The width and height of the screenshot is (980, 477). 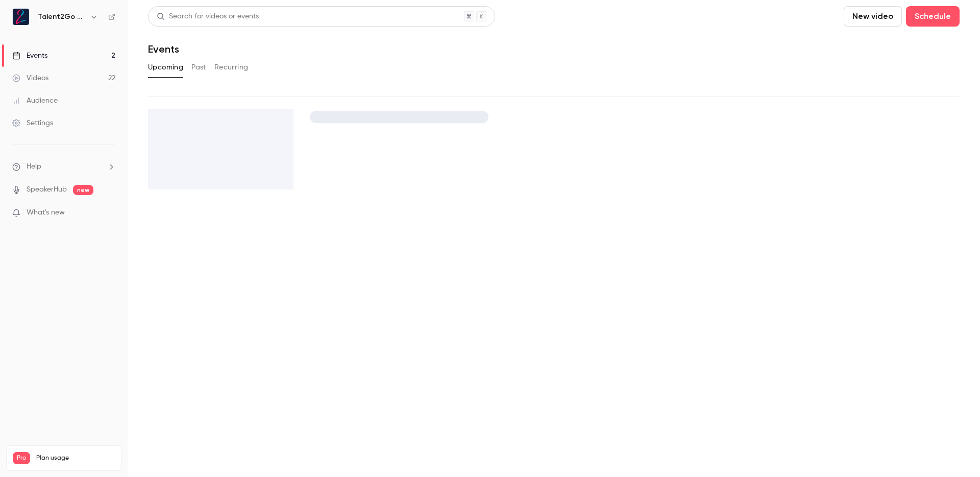 What do you see at coordinates (30, 78) in the screenshot?
I see `div: Videos` at bounding box center [30, 78].